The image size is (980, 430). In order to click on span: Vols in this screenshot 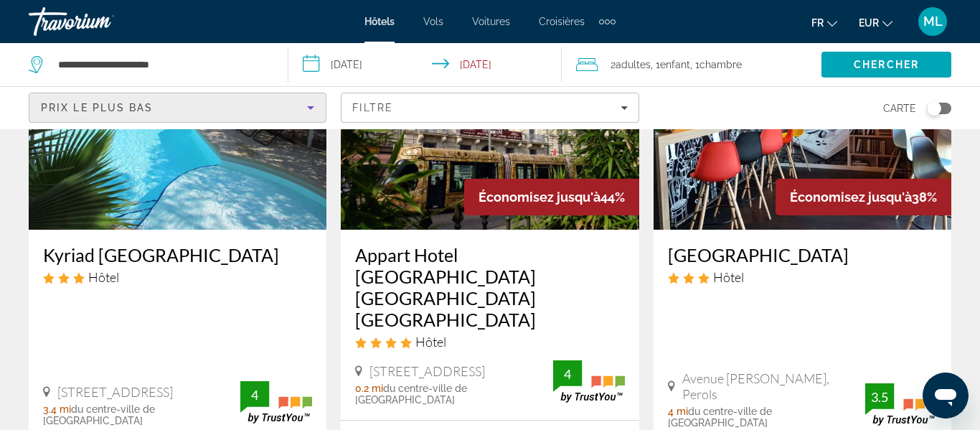, I will do `click(433, 22)`.